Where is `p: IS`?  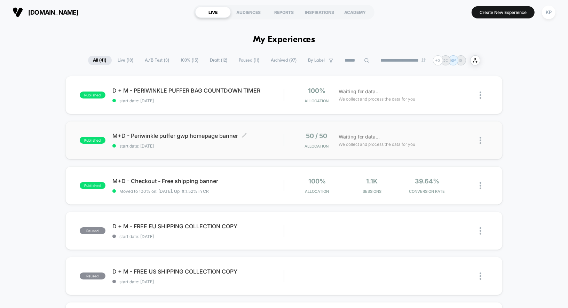 p: IS is located at coordinates (461, 60).